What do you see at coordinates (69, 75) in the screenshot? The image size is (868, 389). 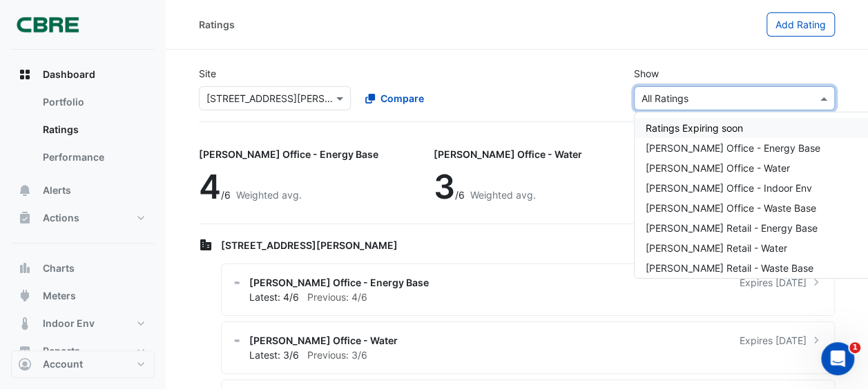 I see `span: Dashboard` at bounding box center [69, 75].